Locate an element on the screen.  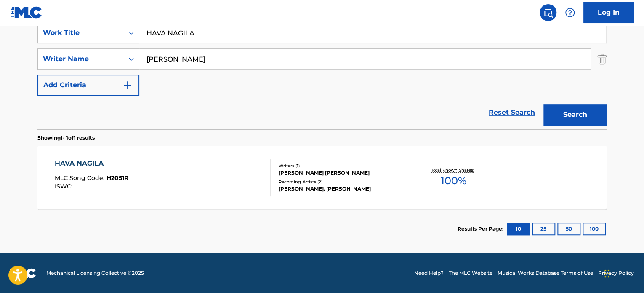
img: MLC Logo is located at coordinates (26, 13).